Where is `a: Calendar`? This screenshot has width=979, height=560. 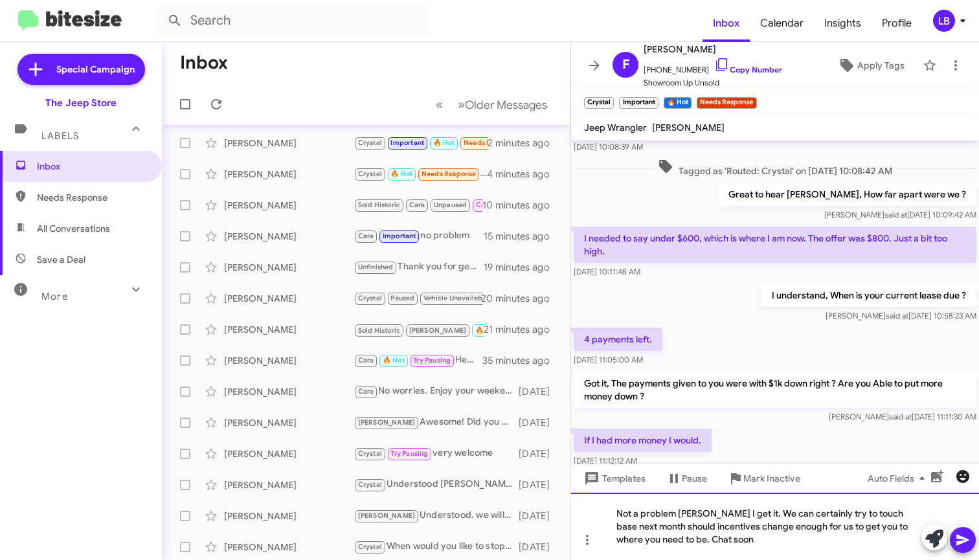 a: Calendar is located at coordinates (782, 24).